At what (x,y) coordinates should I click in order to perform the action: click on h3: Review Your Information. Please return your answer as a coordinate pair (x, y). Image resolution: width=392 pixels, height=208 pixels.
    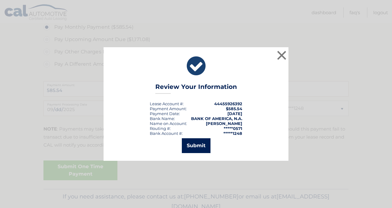
    Looking at the image, I should click on (196, 88).